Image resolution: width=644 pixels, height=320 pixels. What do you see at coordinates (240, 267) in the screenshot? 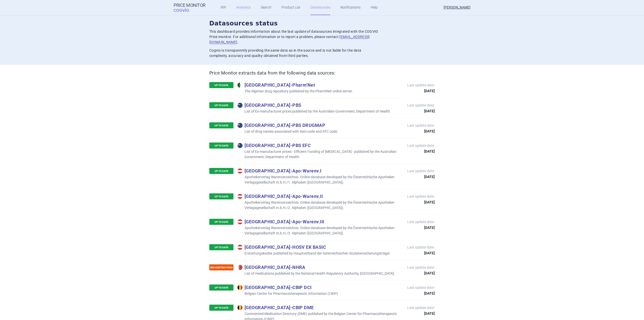
I see `img: Bahrain` at bounding box center [240, 267].